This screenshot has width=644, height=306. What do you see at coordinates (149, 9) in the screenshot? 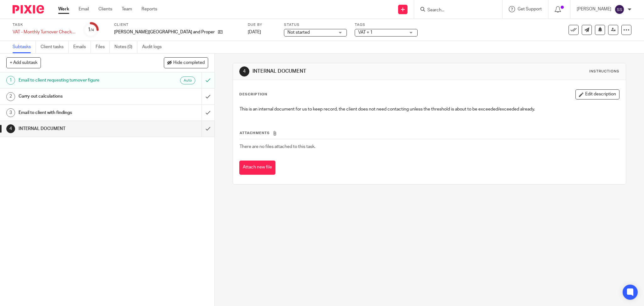
I see `a: Reports` at bounding box center [149, 9].